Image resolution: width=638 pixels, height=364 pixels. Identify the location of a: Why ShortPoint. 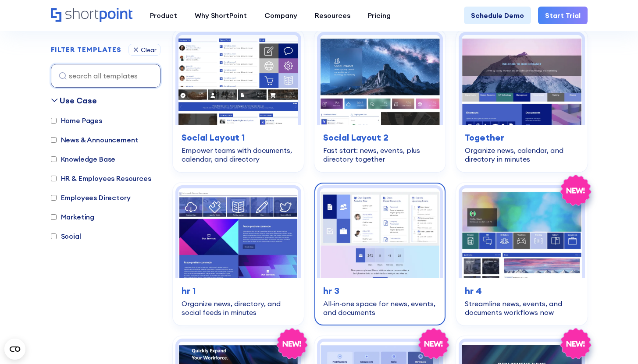
(220, 16).